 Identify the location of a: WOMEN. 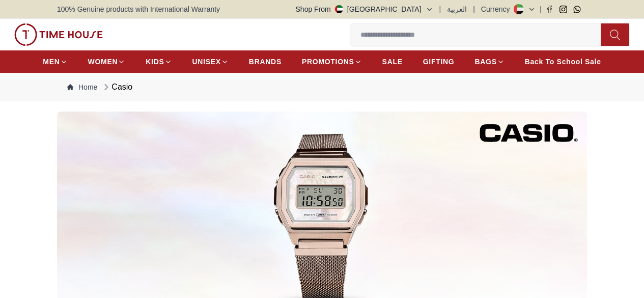
(107, 62).